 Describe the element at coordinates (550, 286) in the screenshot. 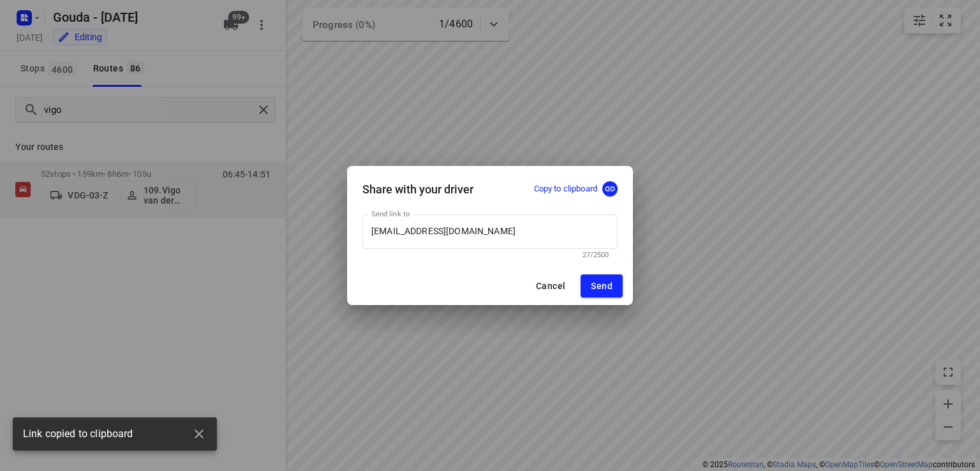

I see `button: Cancel` at that location.